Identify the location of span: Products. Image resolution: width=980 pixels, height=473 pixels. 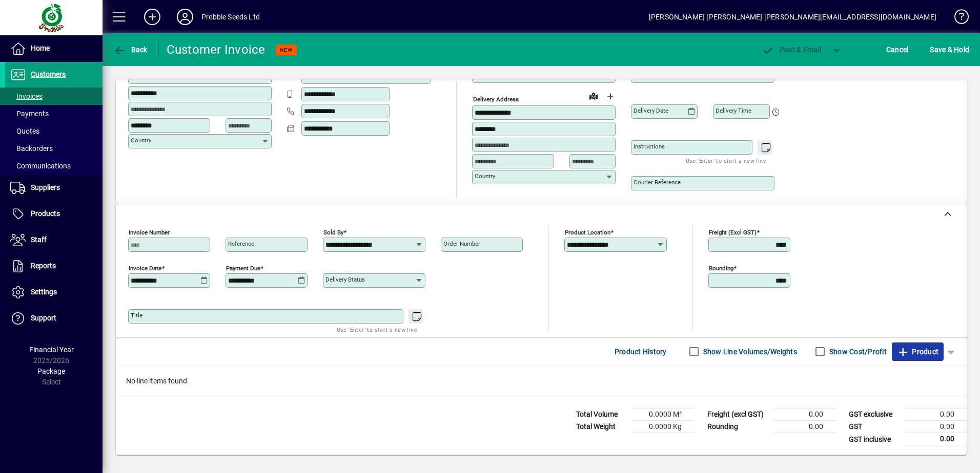
(45, 213).